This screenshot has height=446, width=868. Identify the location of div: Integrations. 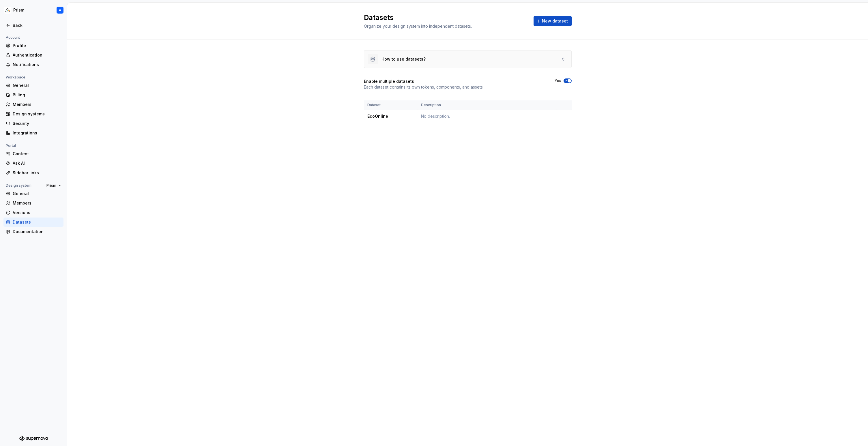
(37, 133).